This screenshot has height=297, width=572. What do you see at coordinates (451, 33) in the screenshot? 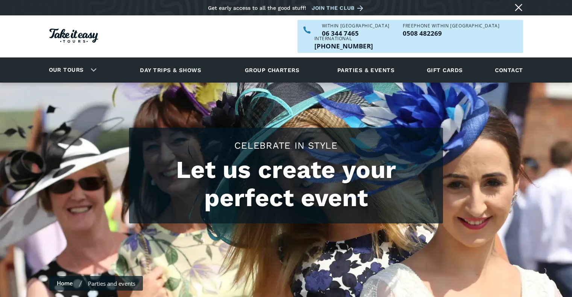
I see `a: Call us freephone within NZ on 0508482269` at bounding box center [451, 33].